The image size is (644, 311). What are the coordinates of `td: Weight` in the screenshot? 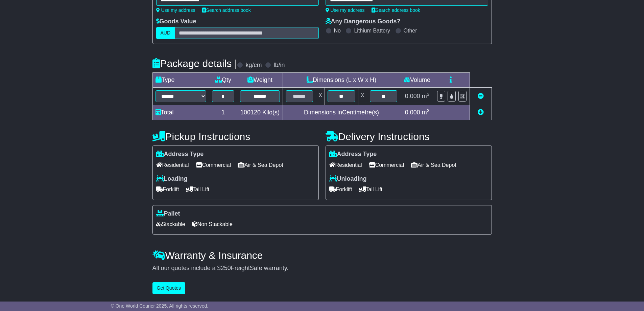 It's located at (260, 80).